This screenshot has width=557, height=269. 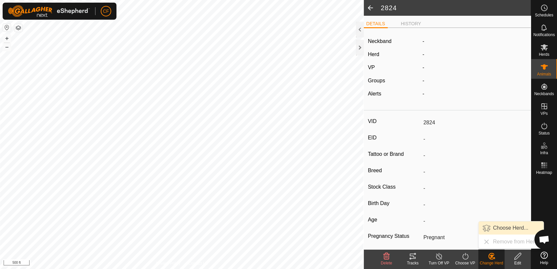 What do you see at coordinates (394, 236) in the screenshot?
I see `label: Pregnancy Status` at bounding box center [394, 236].